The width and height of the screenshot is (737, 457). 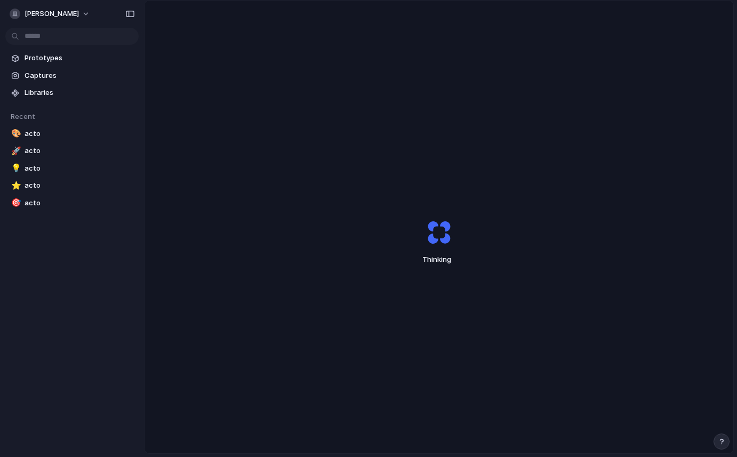 I want to click on a: Libraries, so click(x=72, y=93).